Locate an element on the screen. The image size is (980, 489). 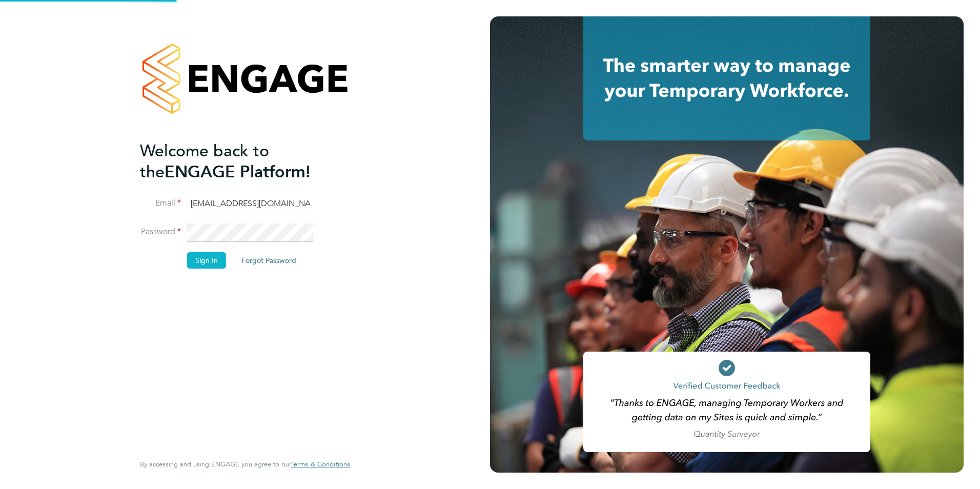
label: Password is located at coordinates (161, 232).